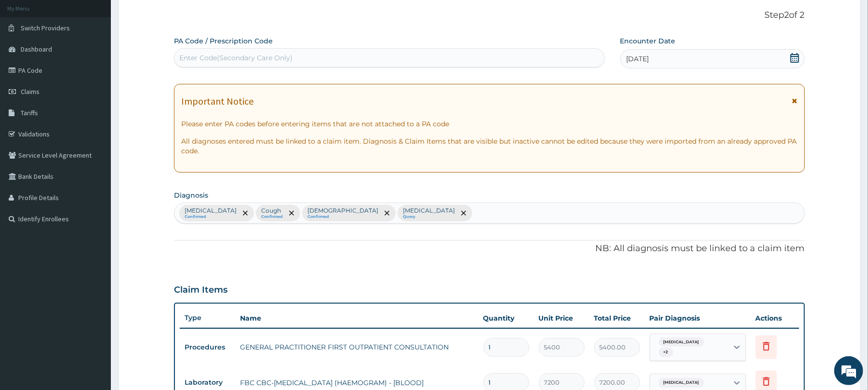  I want to click on div: Minimize live chat window, so click(169, 16).